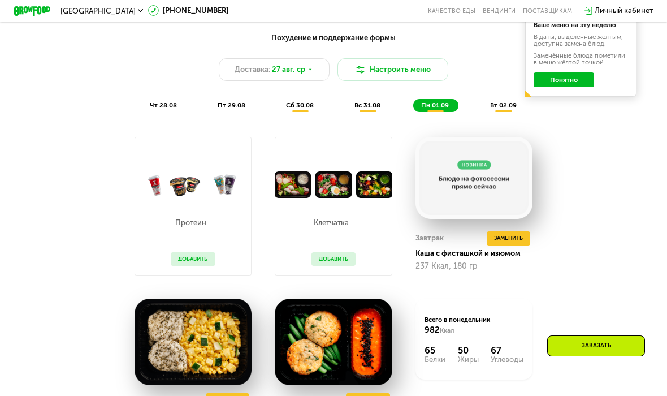 The height and width of the screenshot is (396, 667). I want to click on div: Ваше меню на эту неделю, so click(581, 25).